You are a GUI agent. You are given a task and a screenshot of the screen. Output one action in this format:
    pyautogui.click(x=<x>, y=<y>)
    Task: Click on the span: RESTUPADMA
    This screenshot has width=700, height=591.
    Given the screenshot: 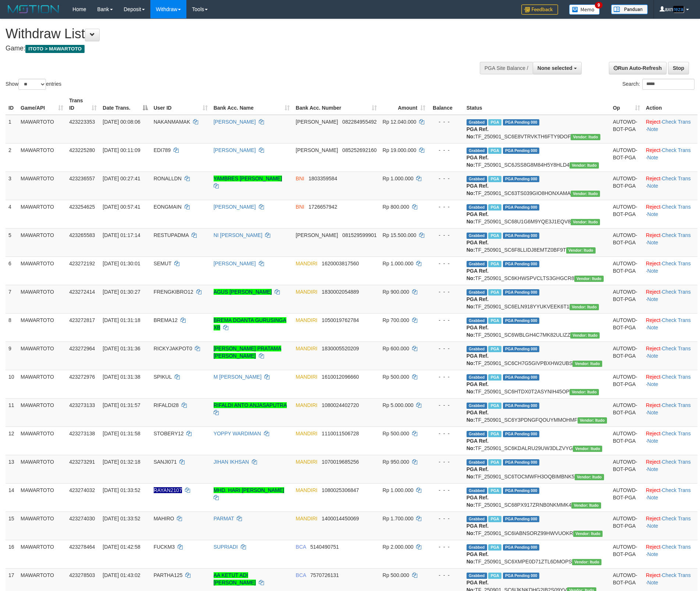 What is the action you would take?
    pyautogui.click(x=171, y=235)
    